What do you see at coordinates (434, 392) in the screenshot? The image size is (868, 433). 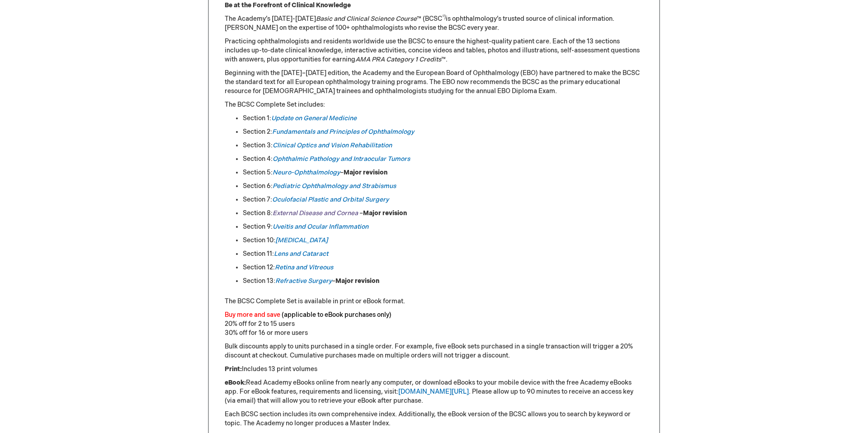 I see `p: Read Academy eBooks online from nearly any computer, or download eBooks to your mobile device wit...` at bounding box center [434, 392].